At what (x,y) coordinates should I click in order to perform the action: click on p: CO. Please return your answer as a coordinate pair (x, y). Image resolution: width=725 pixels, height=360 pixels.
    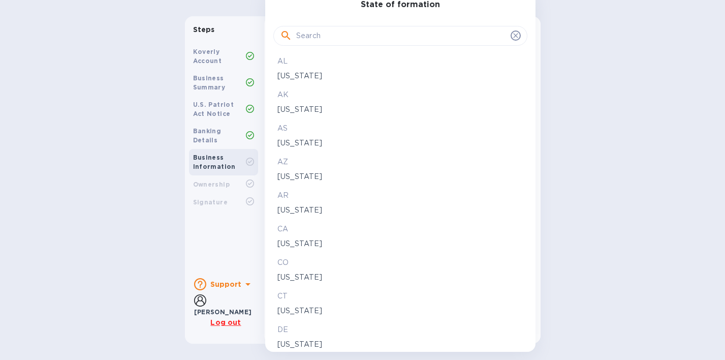
    Looking at the image, I should click on (400, 262).